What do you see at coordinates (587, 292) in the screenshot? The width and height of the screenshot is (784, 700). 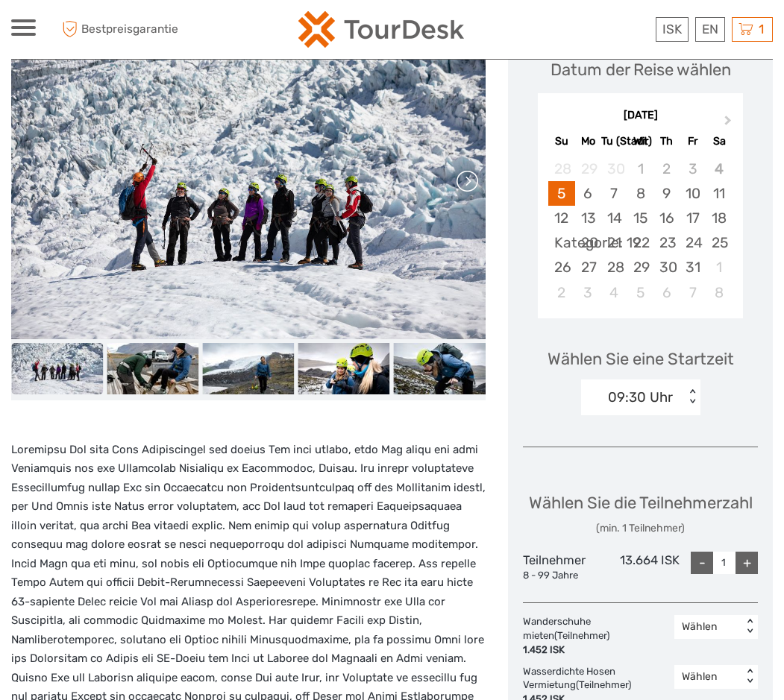 I see `div: Wählen Montag, 3. November 2025` at bounding box center [587, 292].